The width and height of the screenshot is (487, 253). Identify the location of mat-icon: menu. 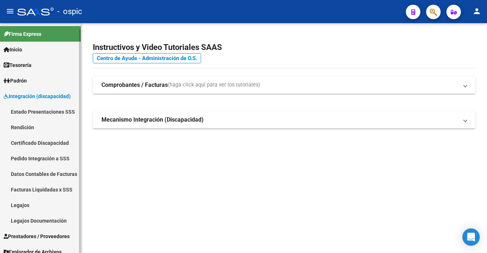
(10, 11).